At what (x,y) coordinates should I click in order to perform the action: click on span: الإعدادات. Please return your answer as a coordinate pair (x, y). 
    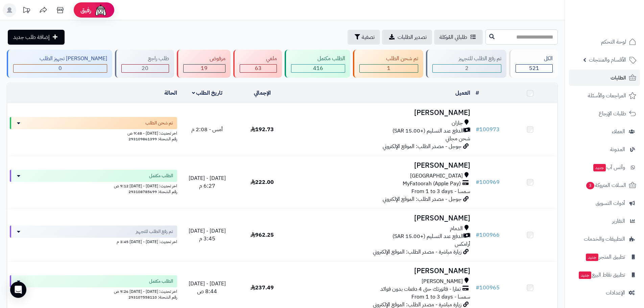
    Looking at the image, I should click on (615, 293).